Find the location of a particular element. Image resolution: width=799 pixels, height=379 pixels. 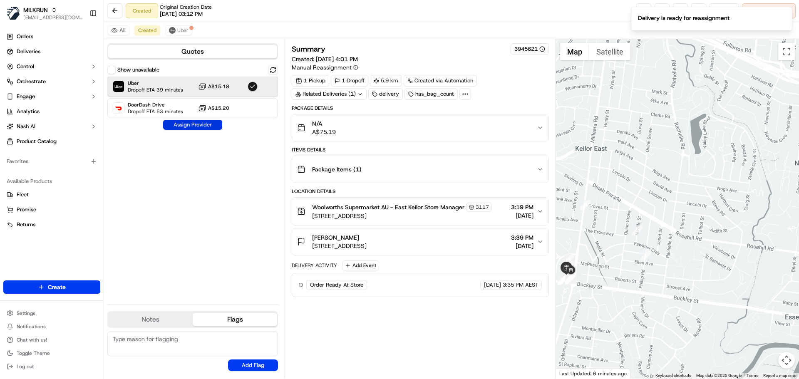

a: Deliveries is located at coordinates (52, 52).